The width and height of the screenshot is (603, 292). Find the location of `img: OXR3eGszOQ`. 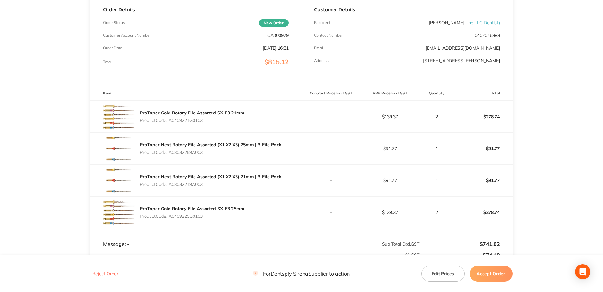

img: OXR3eGszOQ is located at coordinates (119, 181).